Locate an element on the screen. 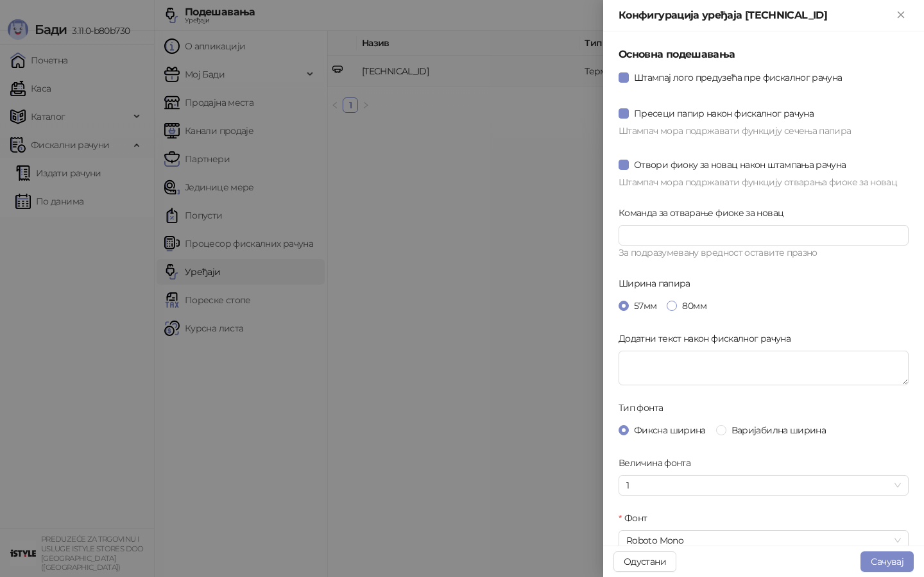  label: Тип фонта is located at coordinates (645, 408).